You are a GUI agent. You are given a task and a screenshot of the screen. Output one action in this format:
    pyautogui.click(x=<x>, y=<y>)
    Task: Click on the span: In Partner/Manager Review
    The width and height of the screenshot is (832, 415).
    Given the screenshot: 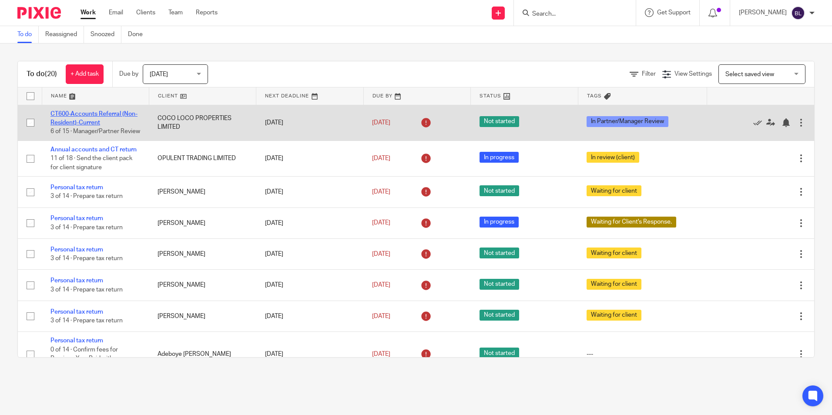 What is the action you would take?
    pyautogui.click(x=628, y=121)
    